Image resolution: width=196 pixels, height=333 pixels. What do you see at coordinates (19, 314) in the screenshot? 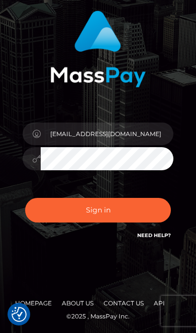
I see `img: Revisit consent button` at bounding box center [19, 314].